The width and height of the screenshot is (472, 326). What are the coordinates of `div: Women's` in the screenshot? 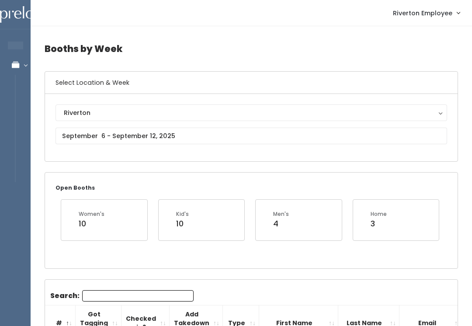 It's located at (91, 214).